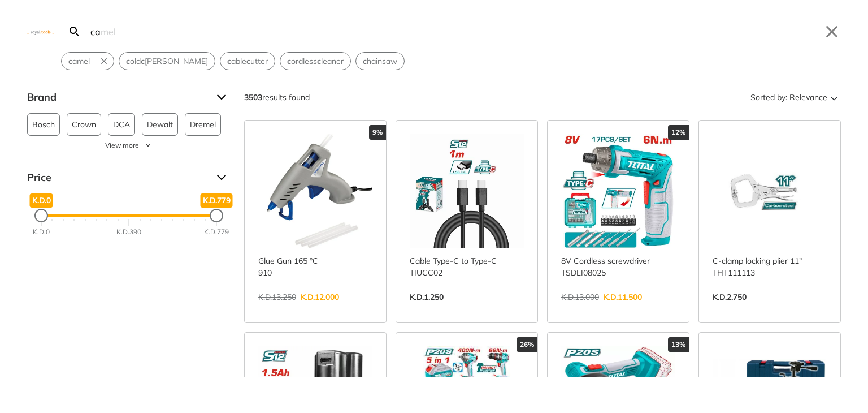 This screenshot has height=413, width=868. What do you see at coordinates (808, 97) in the screenshot?
I see `span: Relevance` at bounding box center [808, 97].